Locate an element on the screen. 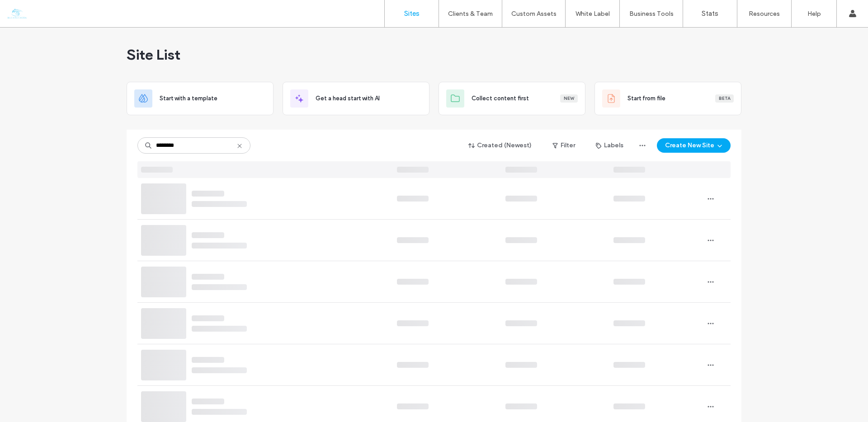  div: Get a head start with AI is located at coordinates (356, 99).